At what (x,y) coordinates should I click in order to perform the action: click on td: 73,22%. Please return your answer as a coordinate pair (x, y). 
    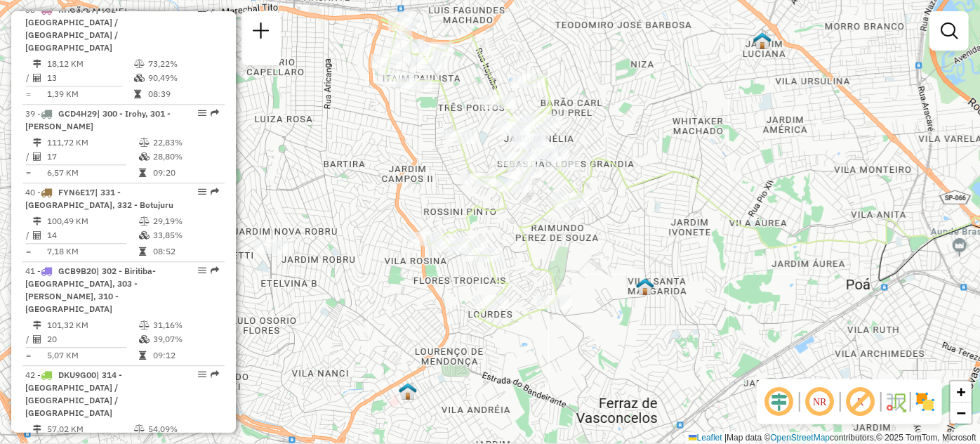
    Looking at the image, I should click on (183, 64).